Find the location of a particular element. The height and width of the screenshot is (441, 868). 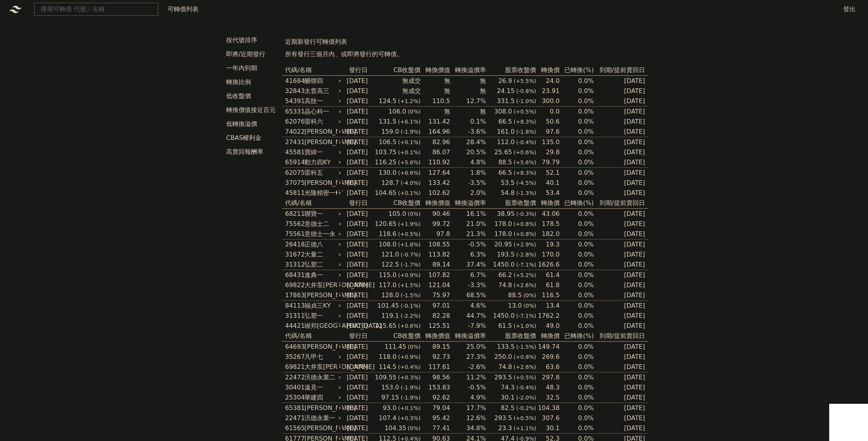

th: 到期/提前賣回日 is located at coordinates (620, 70).